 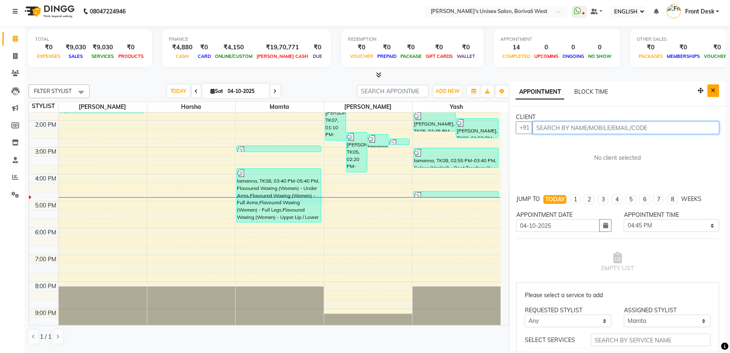 What do you see at coordinates (617, 158) in the screenshot?
I see `div: No client selected` at bounding box center [617, 158].